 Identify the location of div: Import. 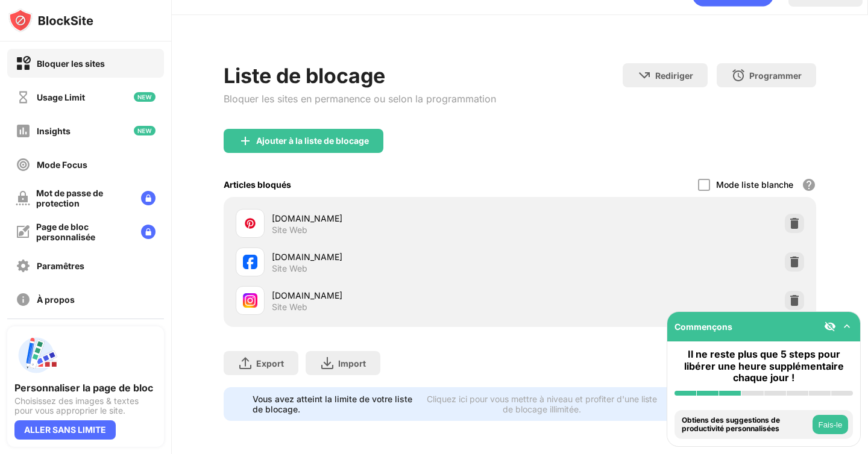
(352, 363).